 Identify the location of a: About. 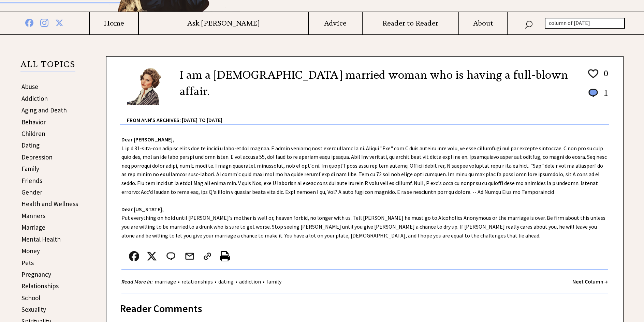
(483, 23).